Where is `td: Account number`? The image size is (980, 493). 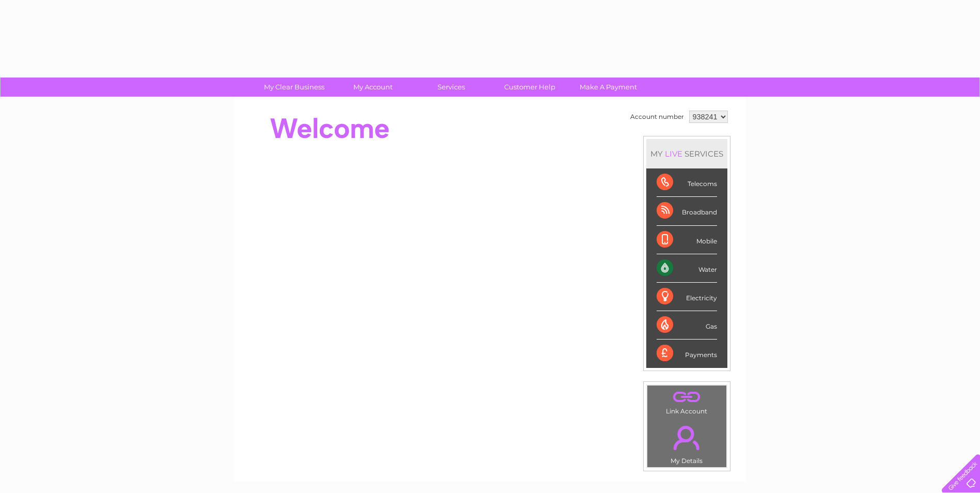 td: Account number is located at coordinates (658, 117).